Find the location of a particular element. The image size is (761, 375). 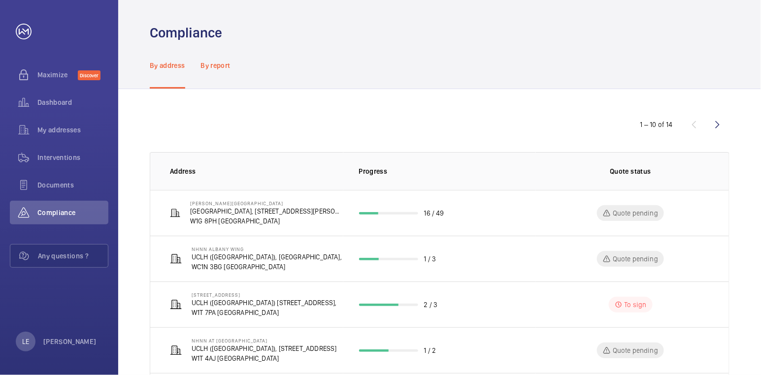

p: Quote status is located at coordinates (630, 171).